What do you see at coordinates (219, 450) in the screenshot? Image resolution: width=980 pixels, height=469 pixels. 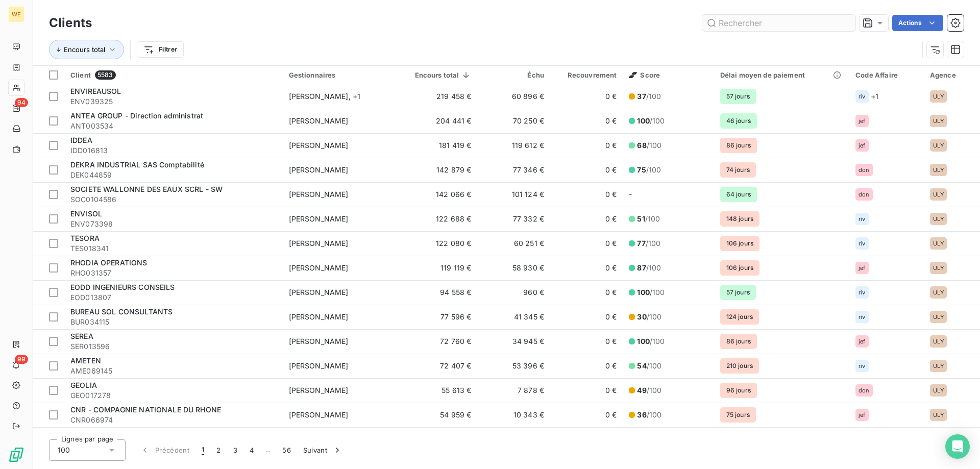 I see `button: 2` at bounding box center [219, 450].